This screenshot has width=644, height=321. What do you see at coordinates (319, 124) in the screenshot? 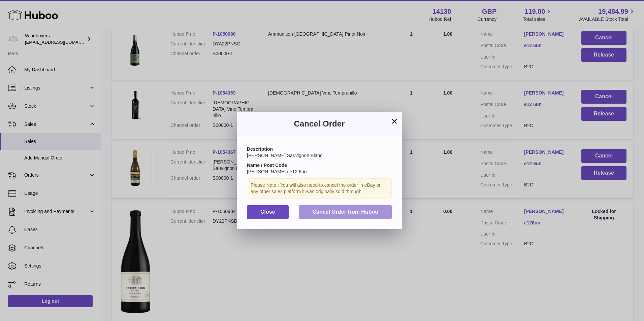
I see `h3: Cancel Order` at bounding box center [319, 124].